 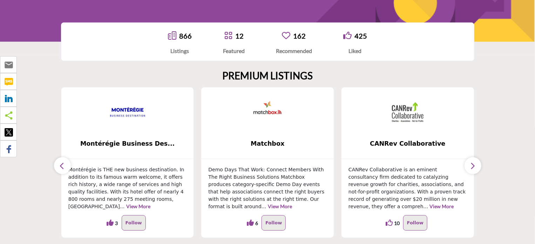 I want to click on div: Listings, so click(x=180, y=51).